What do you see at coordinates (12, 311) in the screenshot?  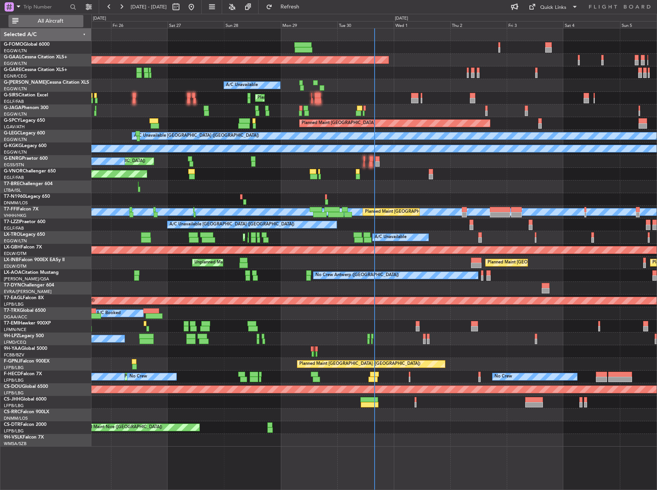 I see `span: T7-TRX` at bounding box center [12, 311].